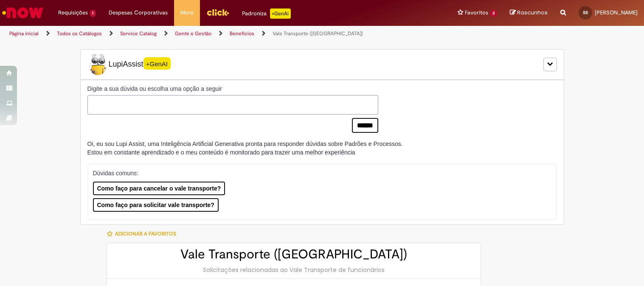 The height and width of the screenshot is (286, 644). What do you see at coordinates (242, 33) in the screenshot?
I see `a: Benefícios` at bounding box center [242, 33].